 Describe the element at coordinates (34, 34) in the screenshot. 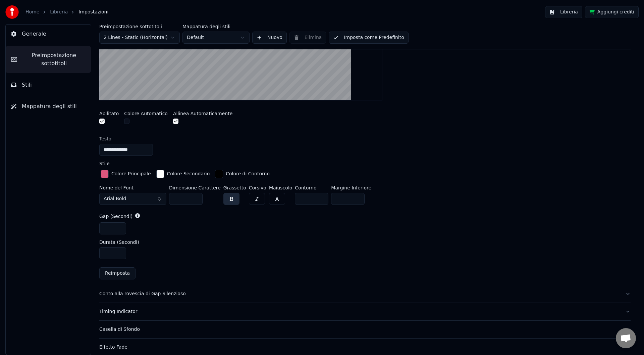

I see `span: Generale` at that location.